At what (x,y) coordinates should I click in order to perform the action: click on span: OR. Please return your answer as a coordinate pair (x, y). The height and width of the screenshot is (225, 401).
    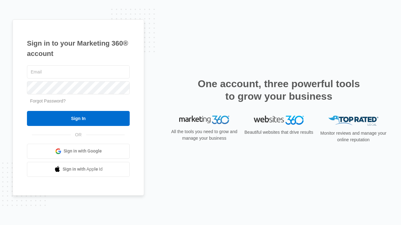
    Looking at the image, I should click on (78, 135).